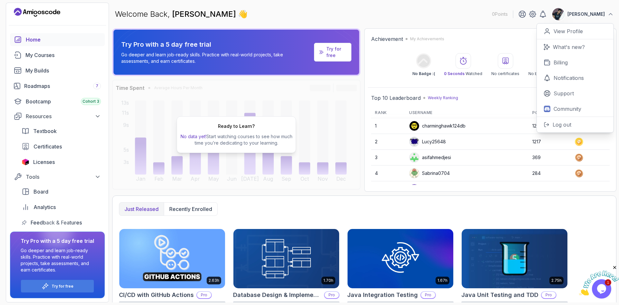 The height and width of the screenshot is (305, 619). I want to click on div: Bootcamp, so click(63, 101).